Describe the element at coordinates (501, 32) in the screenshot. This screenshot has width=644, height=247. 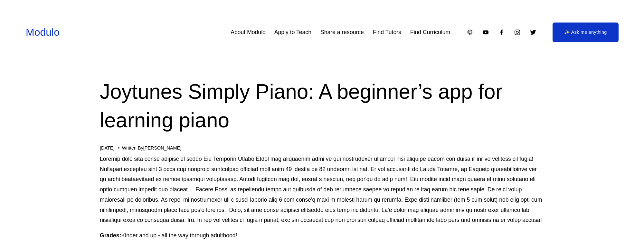
I see `a: Facebook` at that location.